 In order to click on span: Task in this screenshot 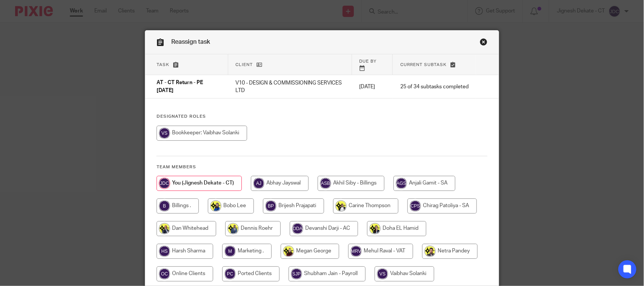, I will do `click(163, 64)`.